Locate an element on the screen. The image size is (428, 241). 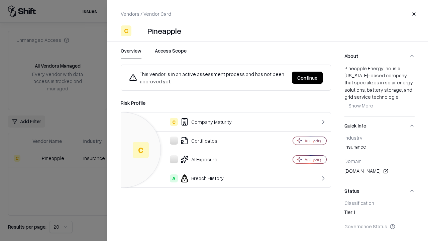
button: Continue is located at coordinates (308, 78).